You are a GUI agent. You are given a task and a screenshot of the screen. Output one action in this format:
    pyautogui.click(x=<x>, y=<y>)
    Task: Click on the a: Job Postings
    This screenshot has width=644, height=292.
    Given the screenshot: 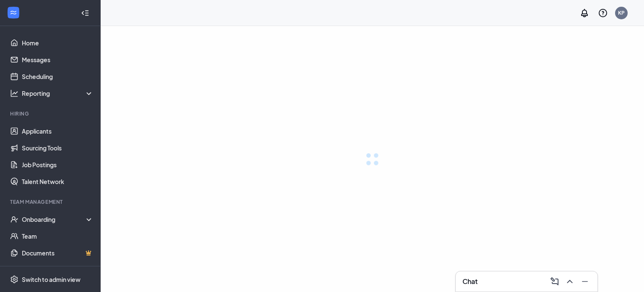 What is the action you would take?
    pyautogui.click(x=57, y=165)
    